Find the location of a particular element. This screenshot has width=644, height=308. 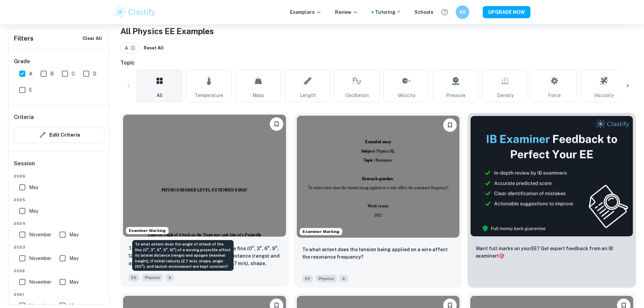

img: Clastify logo is located at coordinates (135, 12).